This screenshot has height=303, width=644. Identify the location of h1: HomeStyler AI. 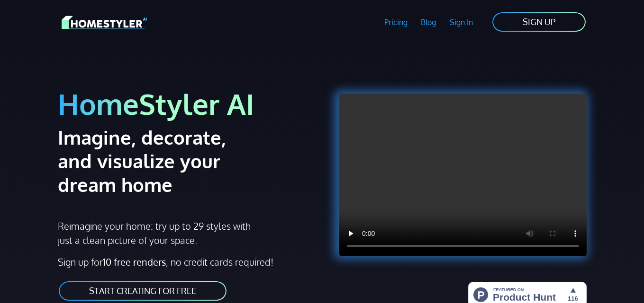
(188, 103).